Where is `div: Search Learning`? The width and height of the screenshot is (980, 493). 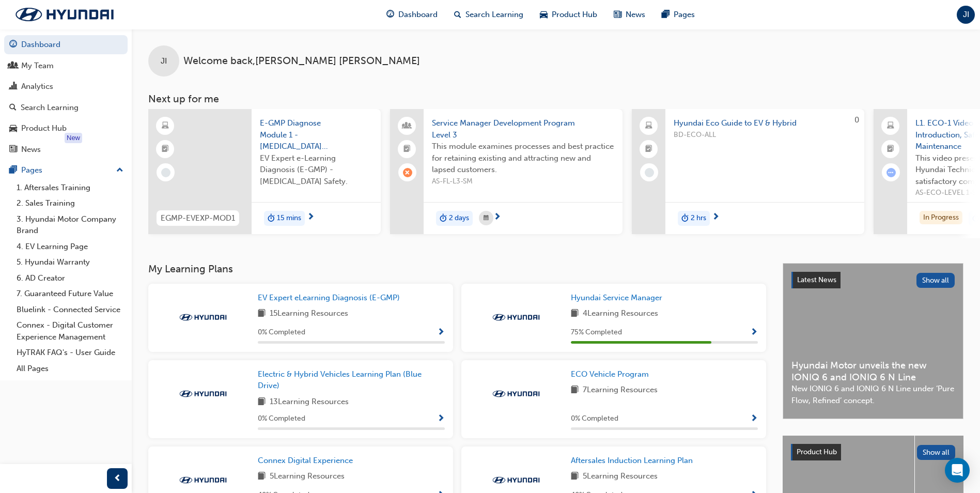 div: Search Learning is located at coordinates (50, 107).